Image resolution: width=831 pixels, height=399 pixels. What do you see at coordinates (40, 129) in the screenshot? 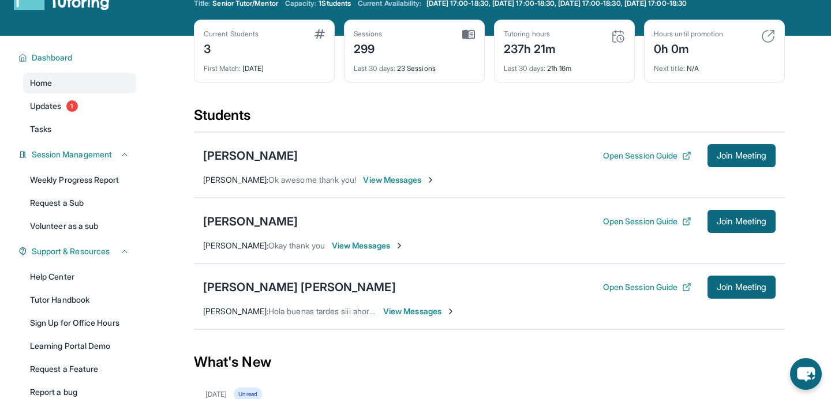
I see `span: Tasks` at bounding box center [40, 129].